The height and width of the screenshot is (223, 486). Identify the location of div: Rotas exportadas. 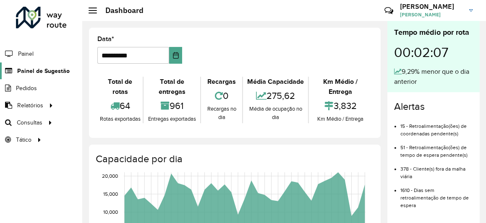
(120, 119).